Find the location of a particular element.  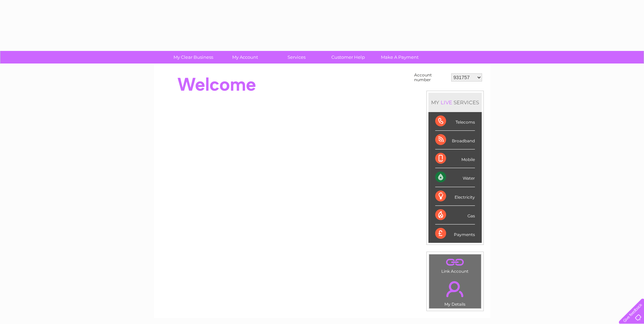

a: Customer Help is located at coordinates (348, 57).